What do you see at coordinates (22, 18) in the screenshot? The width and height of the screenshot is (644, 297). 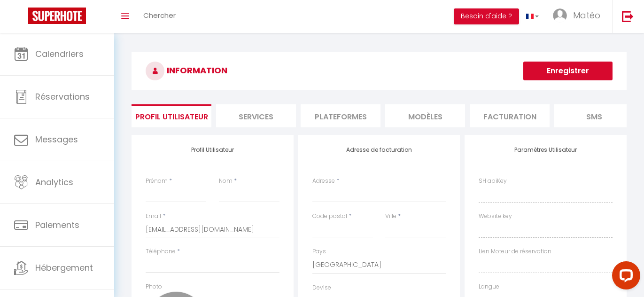 I see `button: Open LiveChat chat widget` at bounding box center [22, 18].